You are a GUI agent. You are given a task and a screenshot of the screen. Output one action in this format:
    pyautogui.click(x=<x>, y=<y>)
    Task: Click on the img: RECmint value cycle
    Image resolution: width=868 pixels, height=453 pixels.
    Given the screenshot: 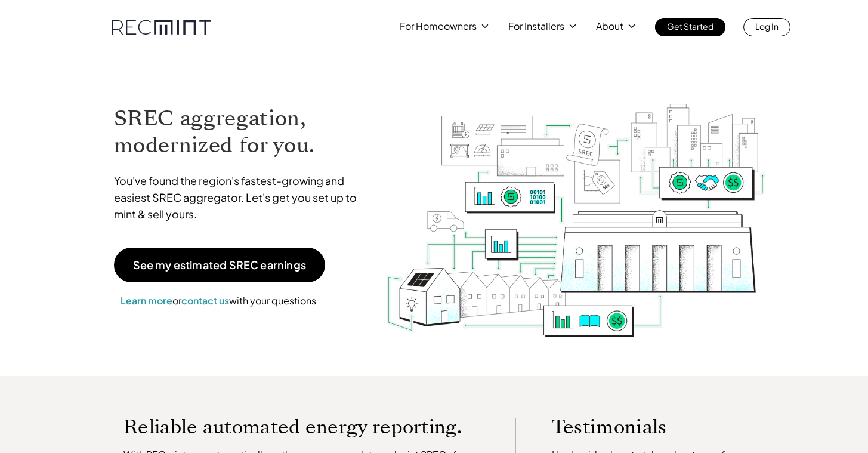 What is the action you would take?
    pyautogui.click(x=575, y=206)
    